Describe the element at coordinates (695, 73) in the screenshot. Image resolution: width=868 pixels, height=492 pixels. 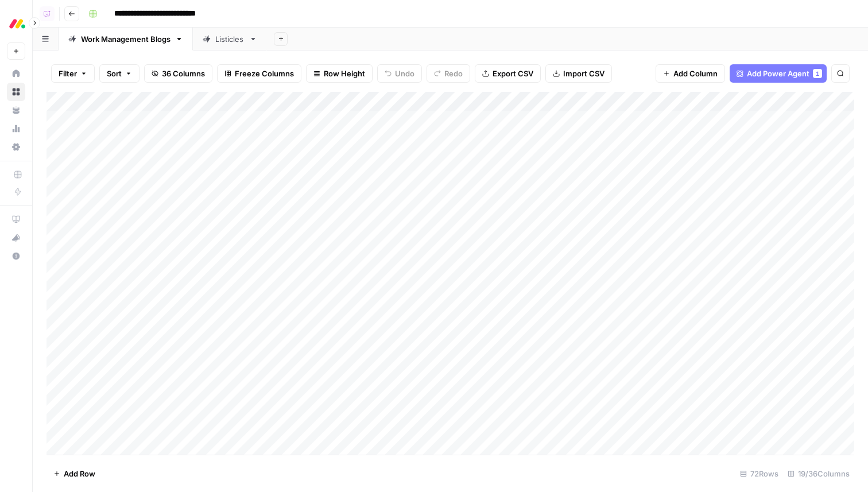
I see `span: Add Column` at that location.